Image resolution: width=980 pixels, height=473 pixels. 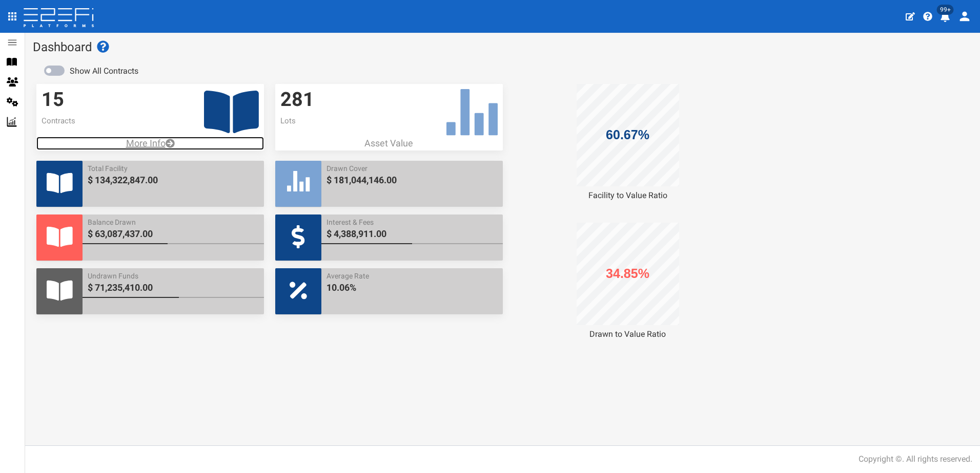 I want to click on span: 10.06%, so click(x=412, y=288).